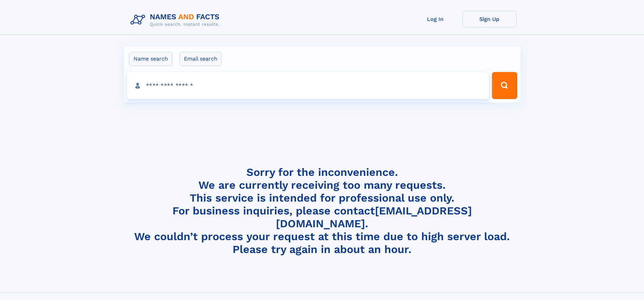 The height and width of the screenshot is (300, 644). What do you see at coordinates (308, 86) in the screenshot?
I see `input: search input` at bounding box center [308, 86].